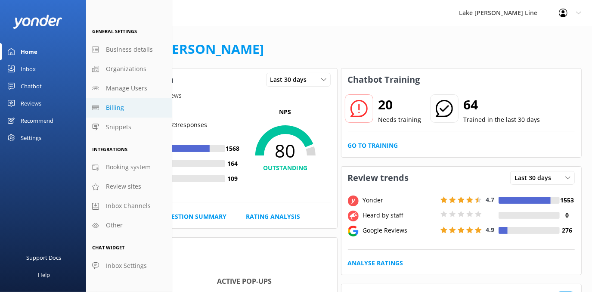  What do you see at coordinates (31, 103) in the screenshot?
I see `div: Reviews` at bounding box center [31, 103].